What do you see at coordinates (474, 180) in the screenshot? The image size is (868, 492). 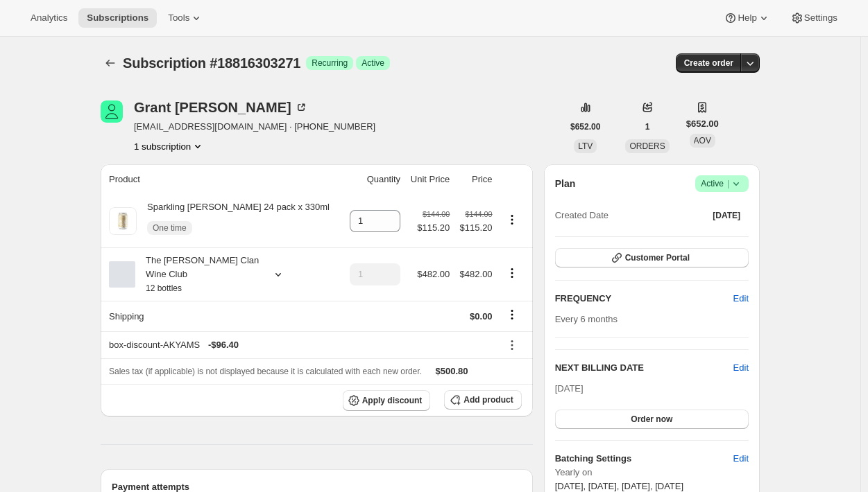 I see `th: Price` at bounding box center [474, 180].